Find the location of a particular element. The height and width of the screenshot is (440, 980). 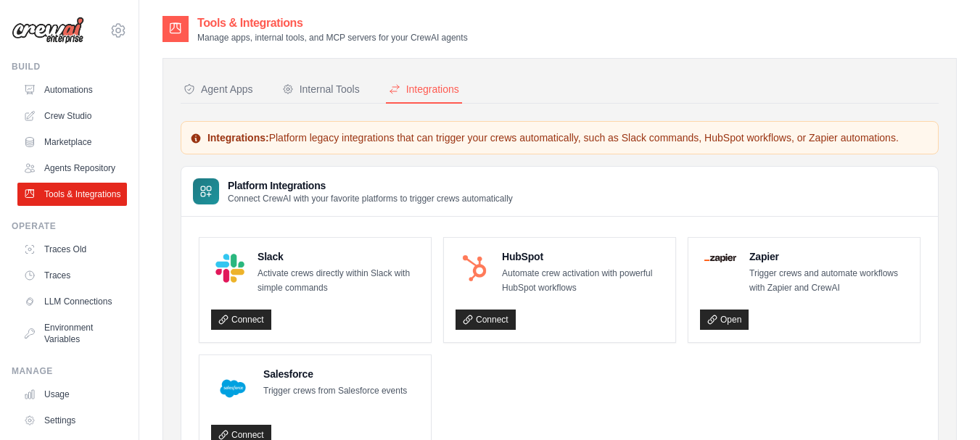

a: Usage is located at coordinates (72, 394).